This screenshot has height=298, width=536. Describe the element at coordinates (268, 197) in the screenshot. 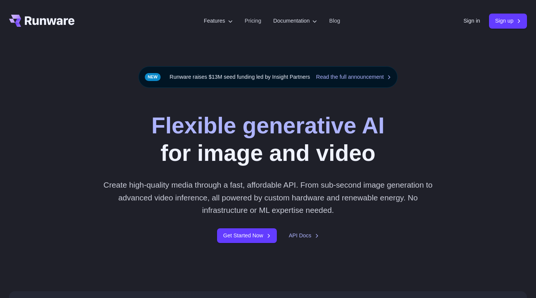

I see `p: Create high-quality media through a fast, affordable API. From sub-second image generation to adv...` at that location.